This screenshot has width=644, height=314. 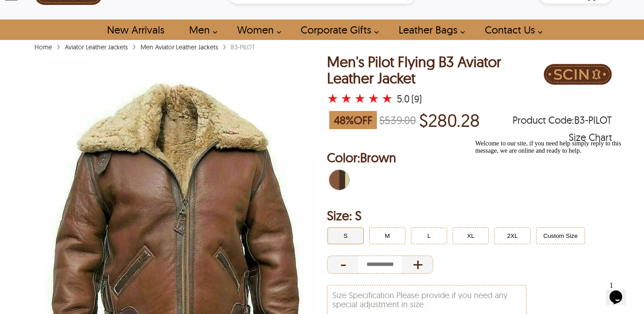 What do you see at coordinates (429, 236) in the screenshot?
I see `button: Click to select L` at bounding box center [429, 236].